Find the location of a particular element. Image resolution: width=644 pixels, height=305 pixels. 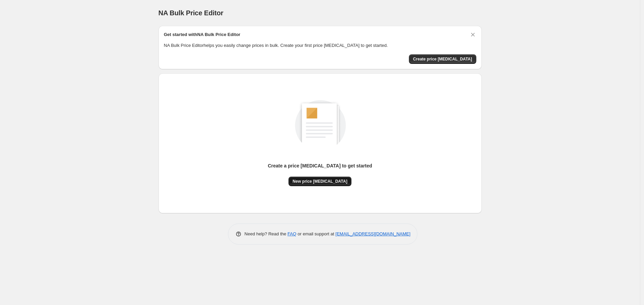

button: Dismiss card is located at coordinates (473, 35).